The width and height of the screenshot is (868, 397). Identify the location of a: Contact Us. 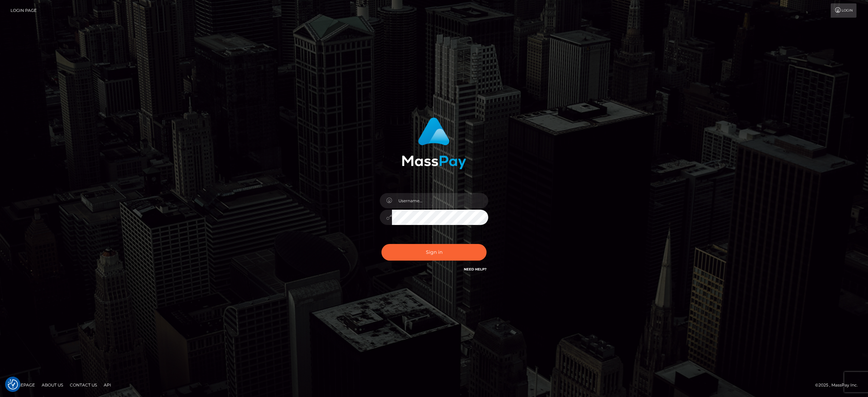
(83, 385).